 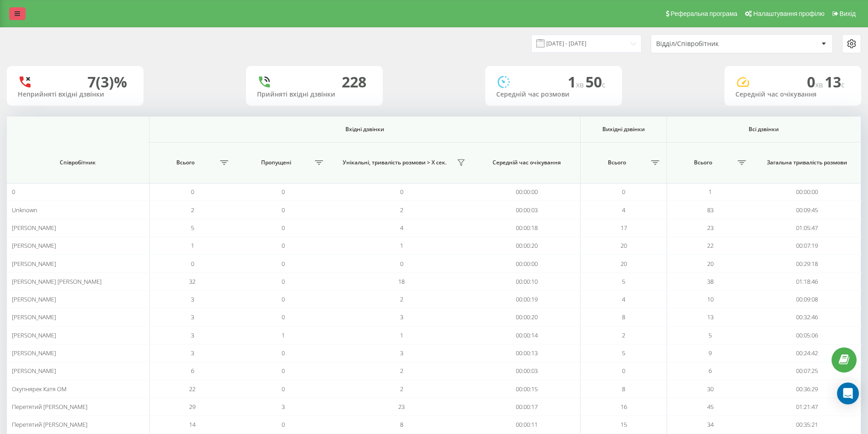 I want to click on td: 00:32:46, so click(x=807, y=317).